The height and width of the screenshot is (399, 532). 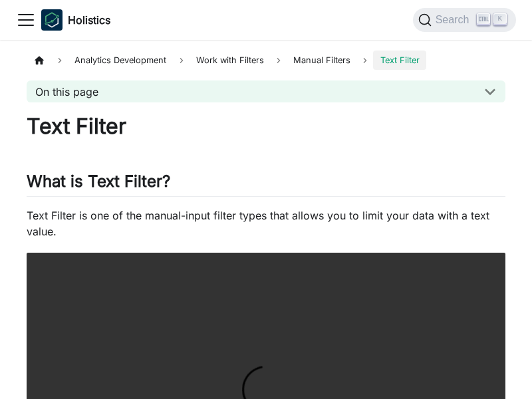 What do you see at coordinates (266, 223) in the screenshot?
I see `p: Text Filter is one of the manual-input filter types that allows you to limit your data with a tex...` at bounding box center [266, 223].